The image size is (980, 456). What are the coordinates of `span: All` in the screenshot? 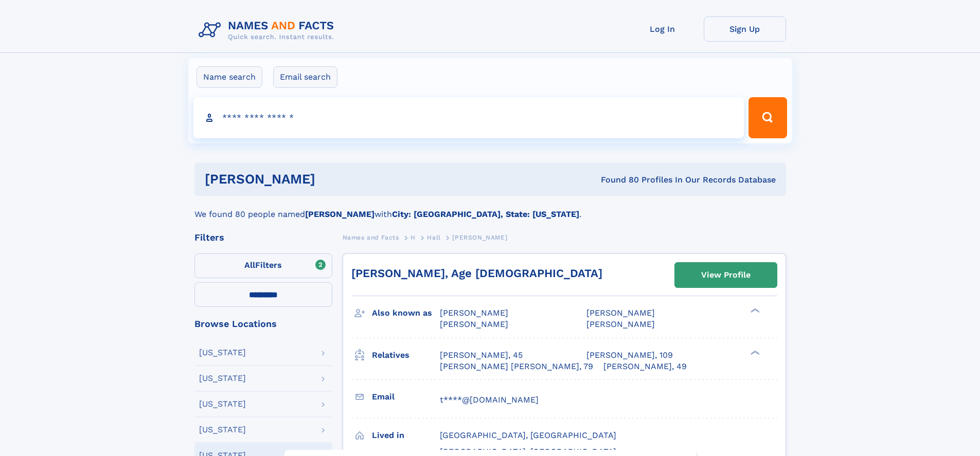 It's located at (249, 265).